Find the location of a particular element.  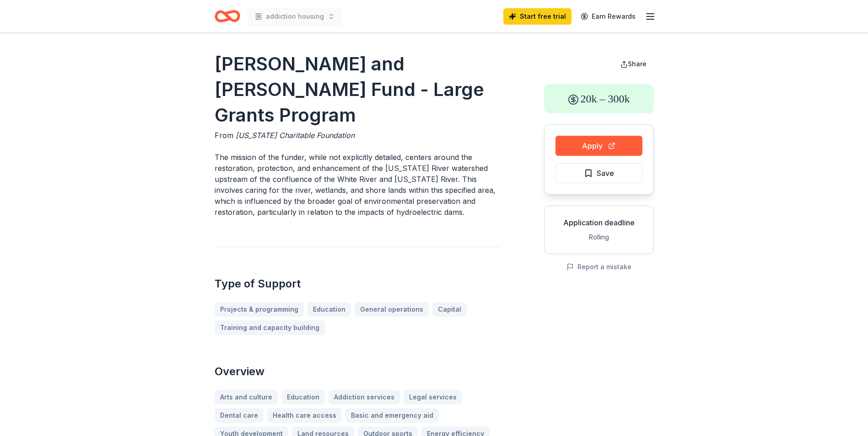

span: Save is located at coordinates (605, 173).